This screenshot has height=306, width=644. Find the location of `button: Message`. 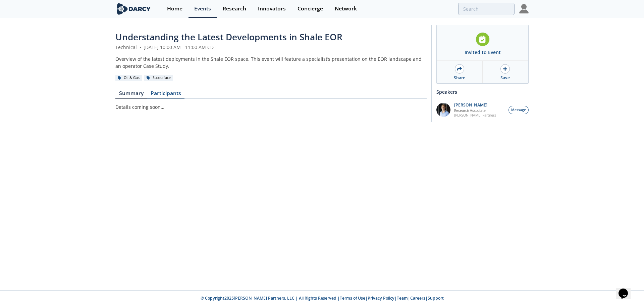

button: Message is located at coordinates (518, 110).